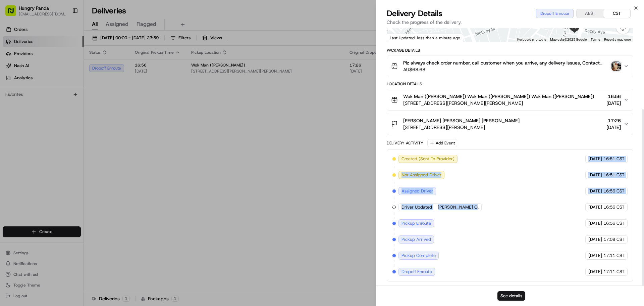 This screenshot has height=306, width=644. What do you see at coordinates (510, 22) in the screenshot?
I see `p: Check the progress of the delivery.` at bounding box center [510, 22].